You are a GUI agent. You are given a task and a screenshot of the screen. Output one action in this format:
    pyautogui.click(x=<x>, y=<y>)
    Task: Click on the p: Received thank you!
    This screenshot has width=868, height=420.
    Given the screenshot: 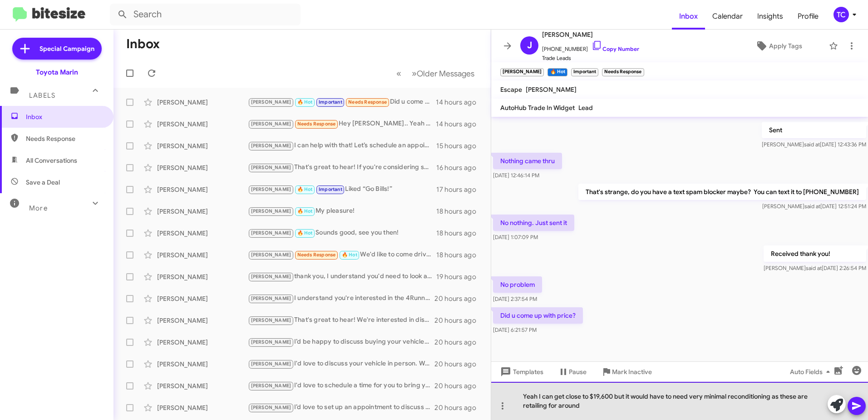 What is the action you would take?
    pyautogui.click(x=815, y=254)
    